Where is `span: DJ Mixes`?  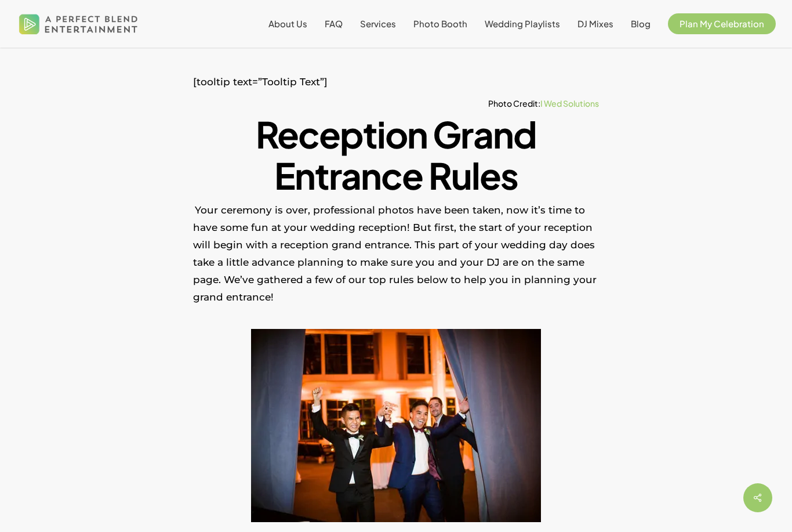
span: DJ Mixes is located at coordinates (596, 24).